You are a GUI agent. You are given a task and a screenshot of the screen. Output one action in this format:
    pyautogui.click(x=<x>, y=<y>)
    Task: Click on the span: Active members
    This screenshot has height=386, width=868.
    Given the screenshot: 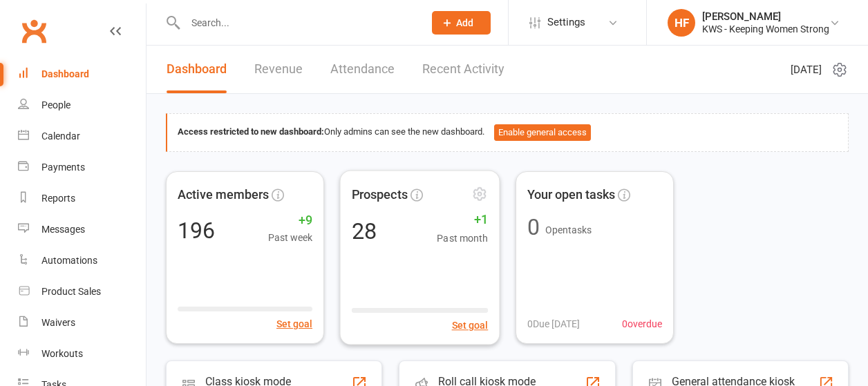 What is the action you would take?
    pyautogui.click(x=223, y=195)
    